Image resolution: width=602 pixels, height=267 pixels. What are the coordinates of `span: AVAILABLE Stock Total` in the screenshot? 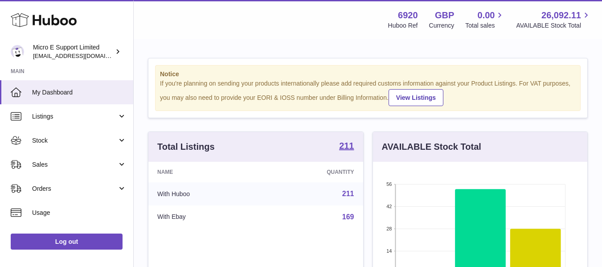 It's located at (554, 25).